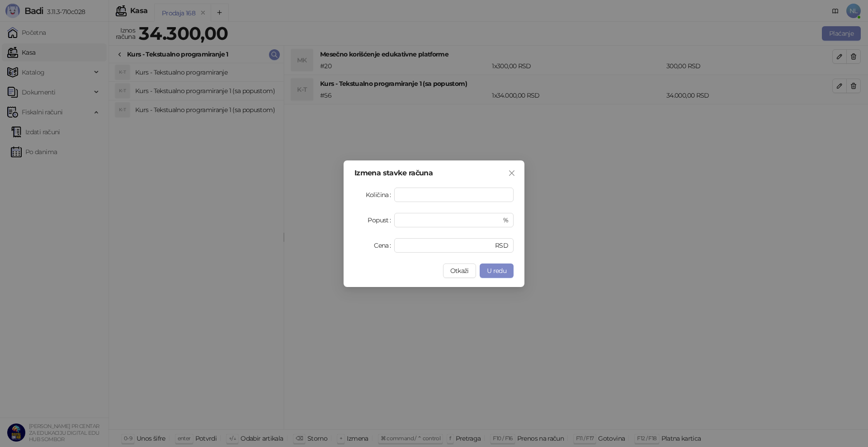  Describe the element at coordinates (512, 173) in the screenshot. I see `span: Zatvori` at that location.